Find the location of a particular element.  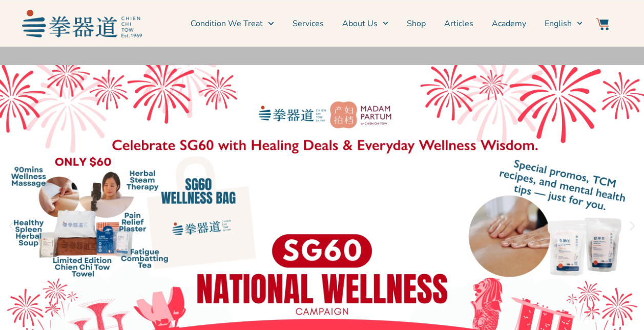

nav: Menu is located at coordinates (365, 24).